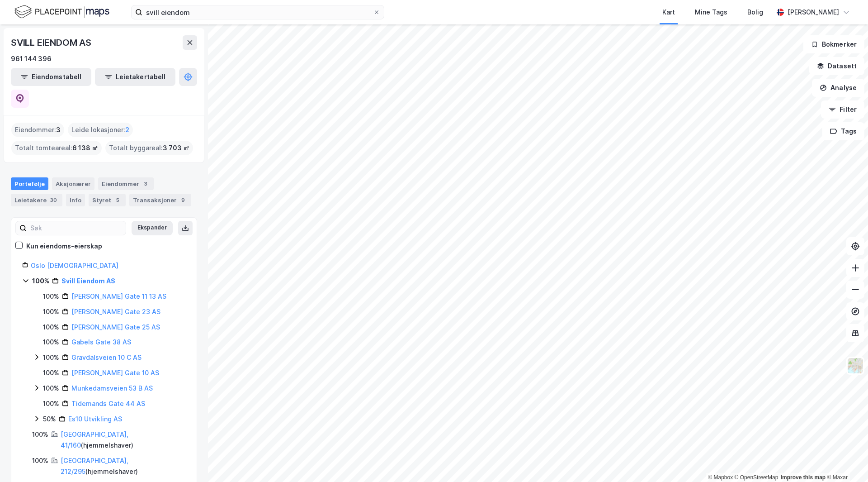 Image resolution: width=868 pixels, height=482 pixels. Describe the element at coordinates (112, 388) in the screenshot. I see `a: Munkedamsveien 53 B AS` at that location.